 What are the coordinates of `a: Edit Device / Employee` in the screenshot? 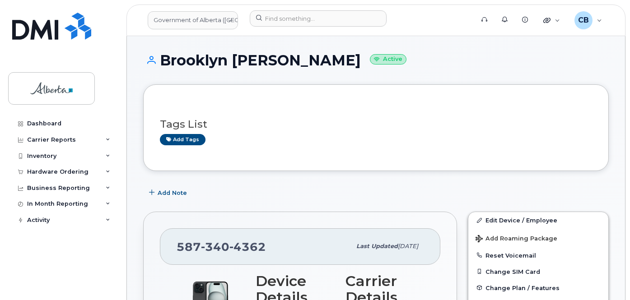 It's located at (538, 220).